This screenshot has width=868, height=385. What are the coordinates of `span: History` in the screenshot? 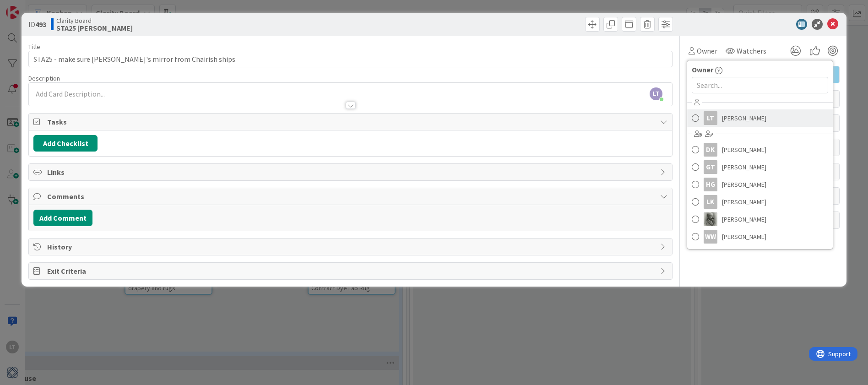 It's located at (351, 247).